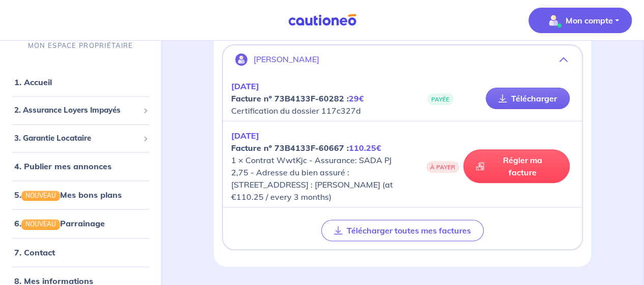 The width and height of the screenshot is (644, 285). What do you see at coordinates (35, 251) in the screenshot?
I see `a: 7. Contact` at bounding box center [35, 251].